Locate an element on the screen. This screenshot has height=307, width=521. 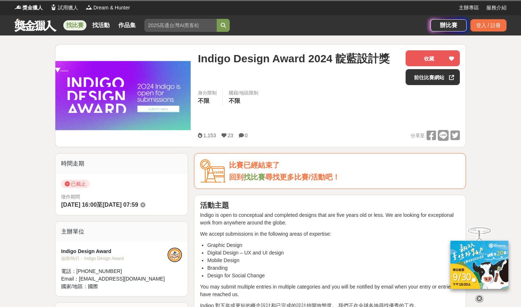
a: 辦比賽 is located at coordinates (449, 25).